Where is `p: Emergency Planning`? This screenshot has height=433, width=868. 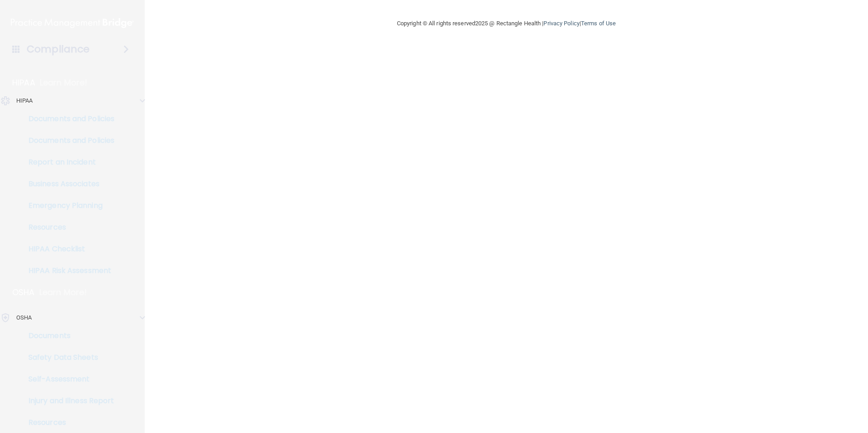
p: Emergency Planning is located at coordinates (67, 206).